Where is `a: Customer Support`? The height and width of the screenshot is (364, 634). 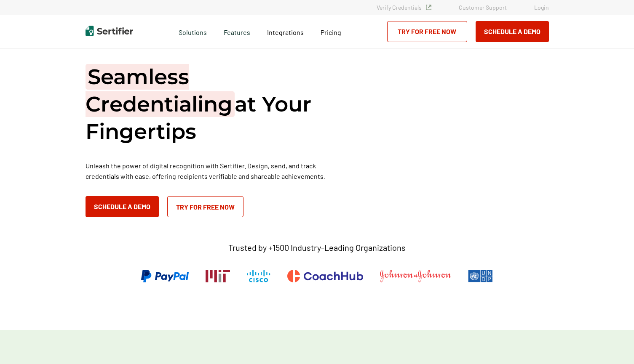 a: Customer Support is located at coordinates (483, 7).